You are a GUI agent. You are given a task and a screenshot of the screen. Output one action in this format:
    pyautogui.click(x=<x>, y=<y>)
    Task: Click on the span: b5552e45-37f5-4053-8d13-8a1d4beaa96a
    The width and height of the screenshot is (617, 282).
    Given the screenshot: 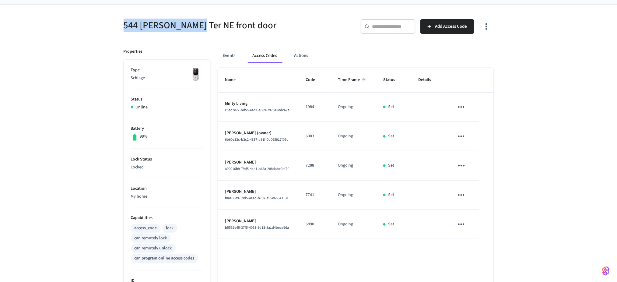 What is the action you would take?
    pyautogui.click(x=257, y=227)
    